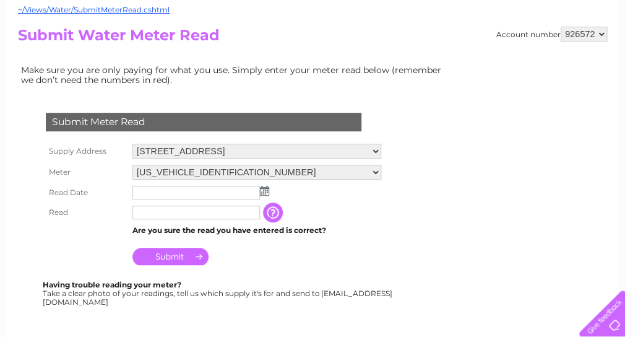  What do you see at coordinates (552, 34) in the screenshot?
I see `div: Account number` at bounding box center [552, 34].